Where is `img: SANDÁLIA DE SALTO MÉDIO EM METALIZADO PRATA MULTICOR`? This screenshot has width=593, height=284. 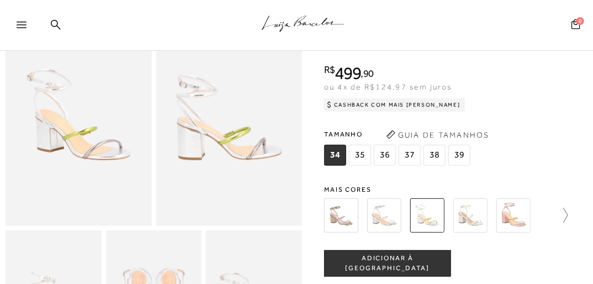
img: SANDÁLIA DE SALTO MÉDIO EM METALIZADO PRATA MULTICOR is located at coordinates (427, 215).